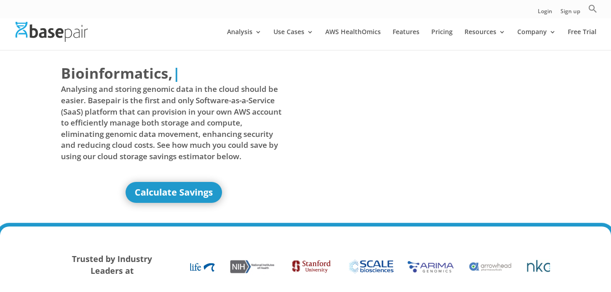 Image resolution: width=611 pixels, height=292 pixels. I want to click on a: Pricing, so click(442, 39).